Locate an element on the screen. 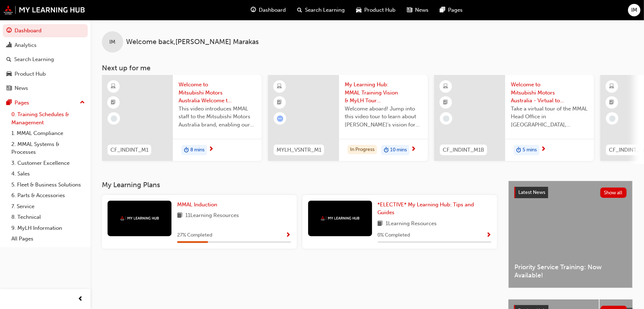 The height and width of the screenshot is (309, 644). a: pages-iconPages is located at coordinates (451, 10).